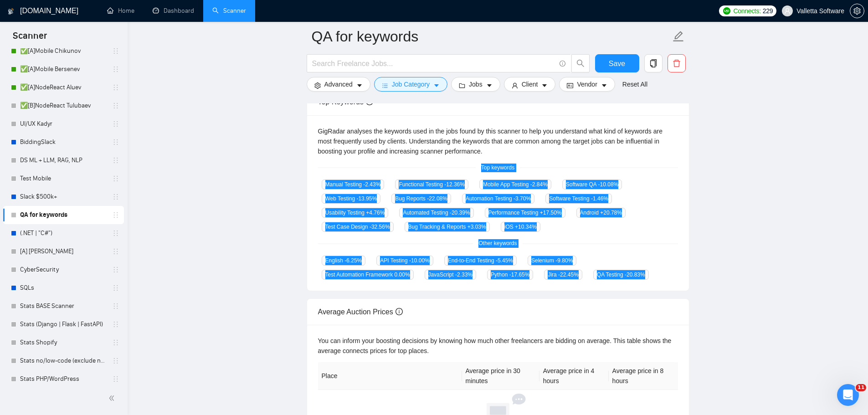  Describe the element at coordinates (402, 275) in the screenshot. I see `span: 0.00 %` at that location.